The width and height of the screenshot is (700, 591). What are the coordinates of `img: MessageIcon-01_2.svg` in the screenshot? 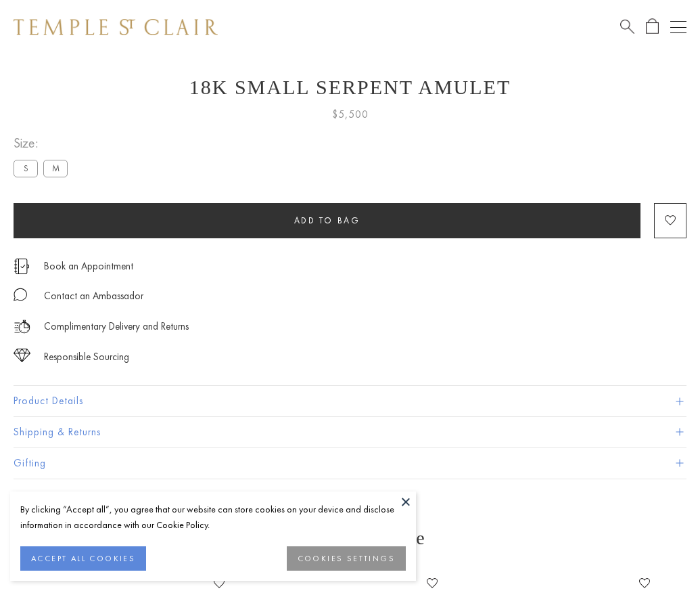 It's located at (20, 294).